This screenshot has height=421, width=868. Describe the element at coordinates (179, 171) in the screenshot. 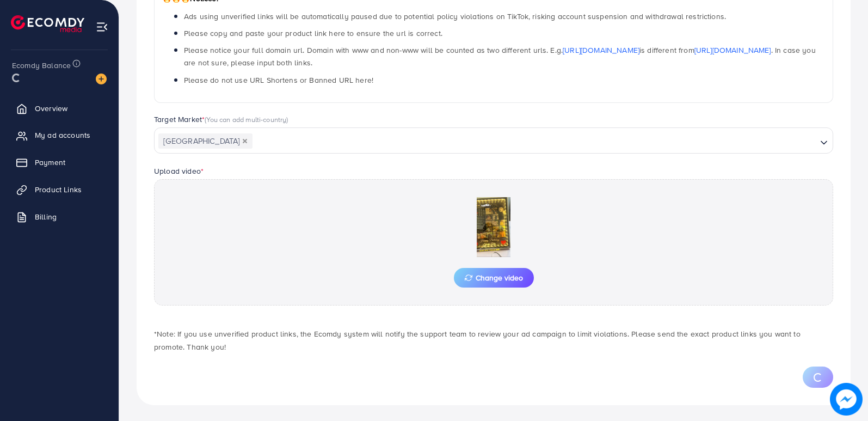

I see `label: Upload video` at that location.